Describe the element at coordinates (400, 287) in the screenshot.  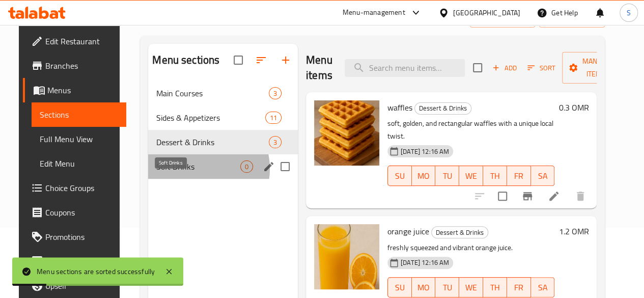
I see `span: SU` at that location.